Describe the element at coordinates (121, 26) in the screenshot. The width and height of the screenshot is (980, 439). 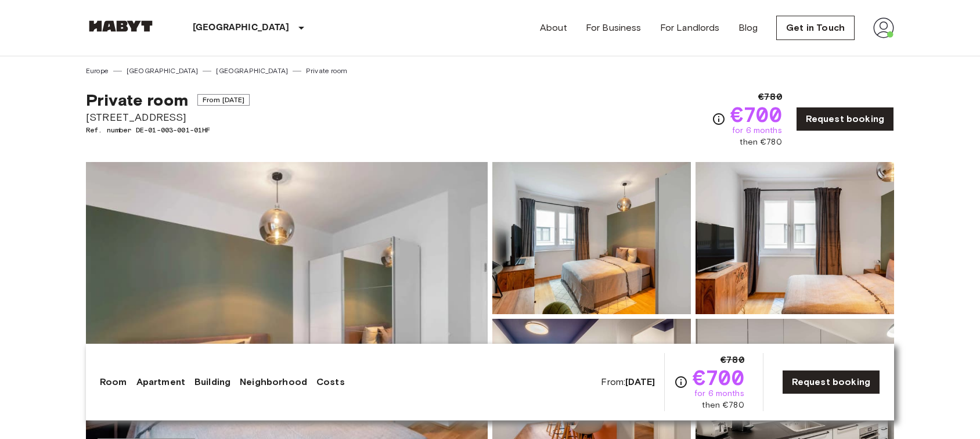
I see `img: Habyt` at that location.